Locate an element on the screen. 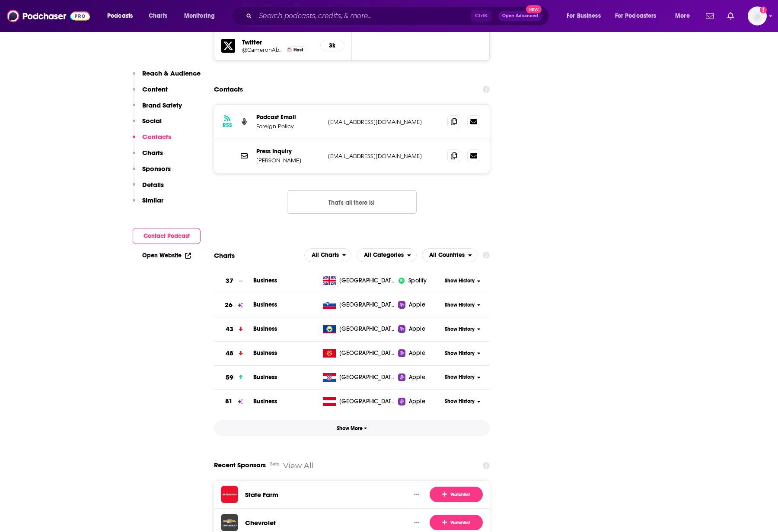 This screenshot has width=778, height=532. img: State Farm logo is located at coordinates (230, 495).